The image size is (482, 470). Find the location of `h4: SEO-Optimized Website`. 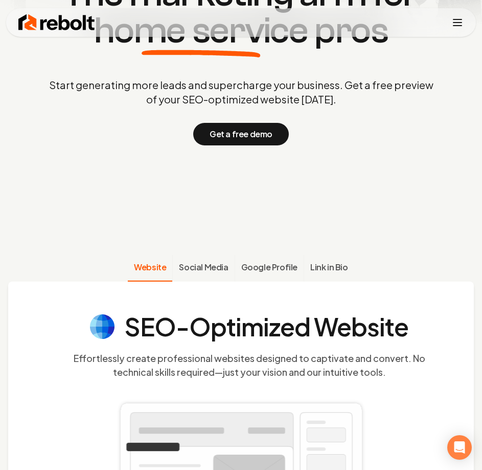

h4: SEO-Optimized Website is located at coordinates (267, 326).